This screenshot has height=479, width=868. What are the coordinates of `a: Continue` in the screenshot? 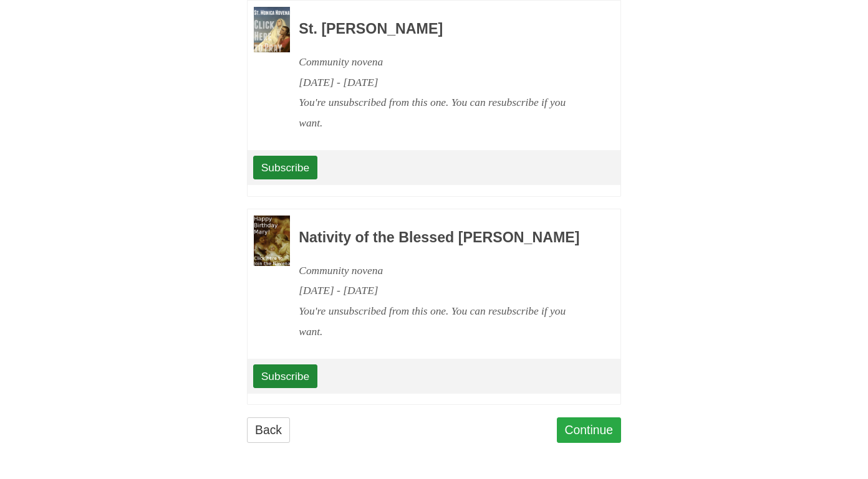 It's located at (589, 430).